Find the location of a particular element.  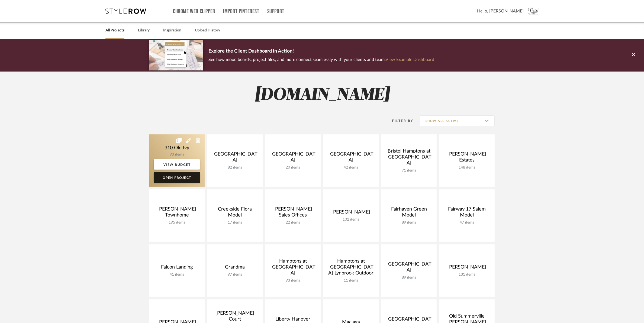

a: Chrome Web Clipper is located at coordinates (194, 12).